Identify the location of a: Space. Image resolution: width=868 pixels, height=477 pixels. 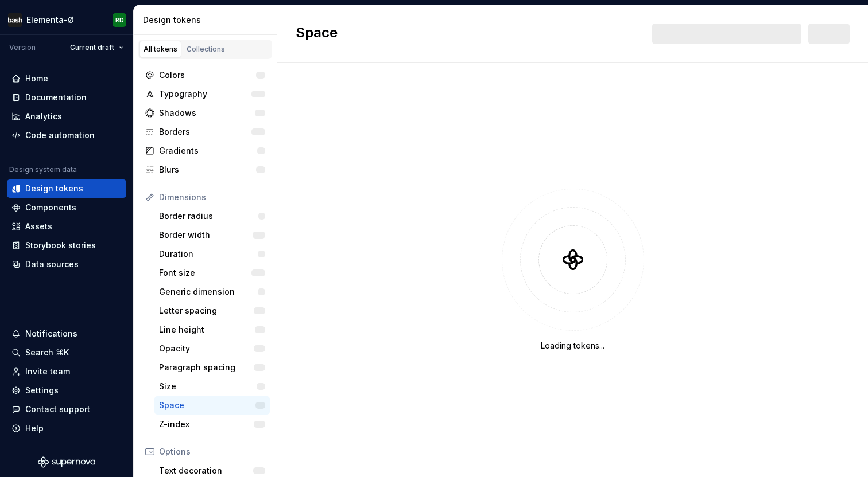
(211, 406).